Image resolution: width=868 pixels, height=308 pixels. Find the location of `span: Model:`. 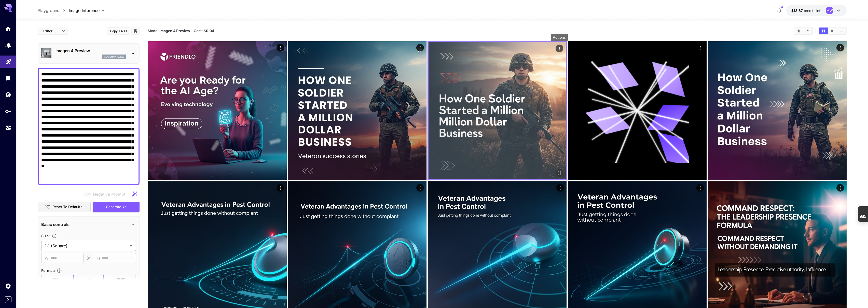

span: Model: is located at coordinates (169, 30).